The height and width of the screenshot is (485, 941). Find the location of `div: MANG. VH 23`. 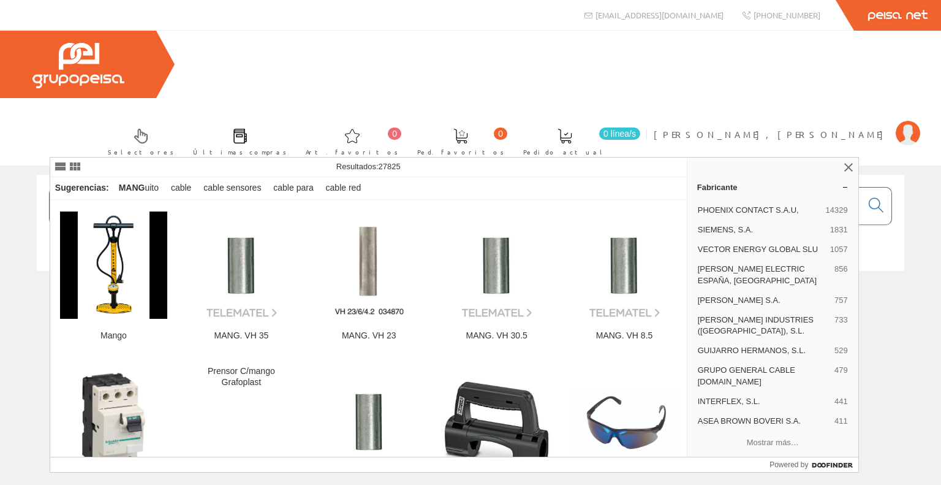

div: MANG. VH 23 is located at coordinates (369, 336).